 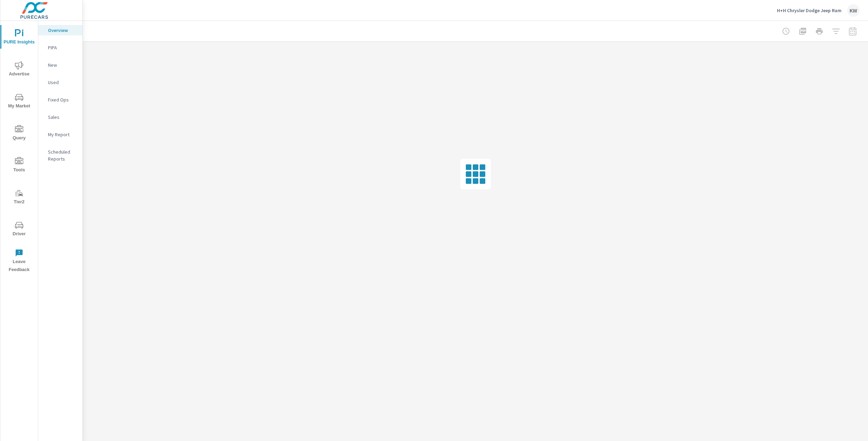 What do you see at coordinates (60, 117) in the screenshot?
I see `div: Sales` at bounding box center [60, 117].